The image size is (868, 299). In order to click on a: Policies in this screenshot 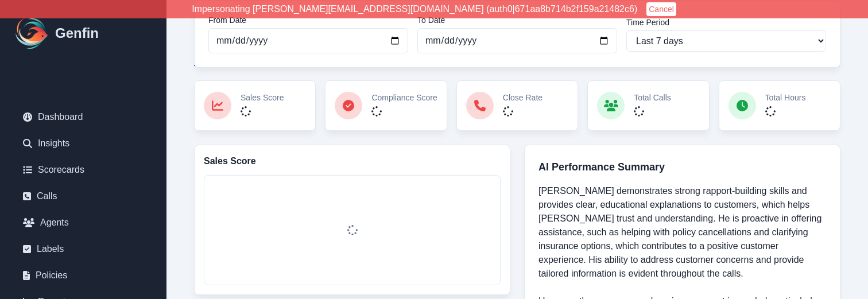, I will do `click(83, 276)`.